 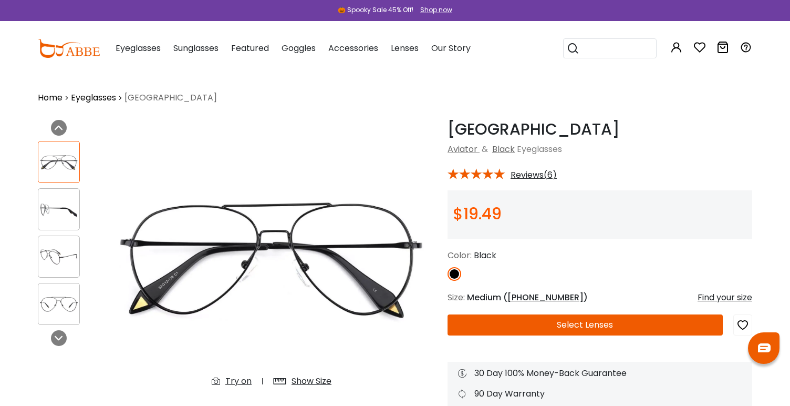 What do you see at coordinates (600, 373) in the screenshot?
I see `div: 30 Day 100% Money-Back Guarantee` at bounding box center [600, 373].